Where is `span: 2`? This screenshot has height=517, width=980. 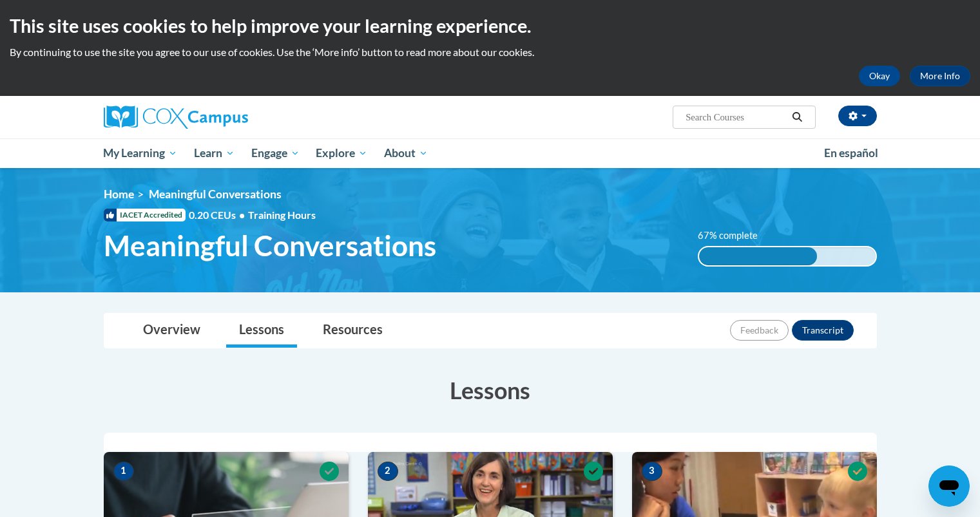
span: 2 is located at coordinates (388, 472).